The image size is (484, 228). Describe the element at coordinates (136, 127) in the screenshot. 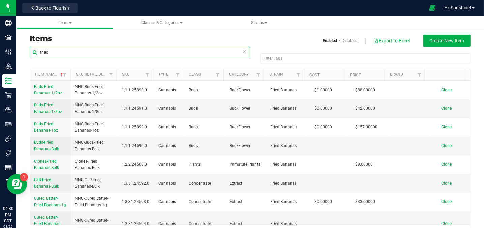

I see `span: 1.1.1.25899.0` at that location.